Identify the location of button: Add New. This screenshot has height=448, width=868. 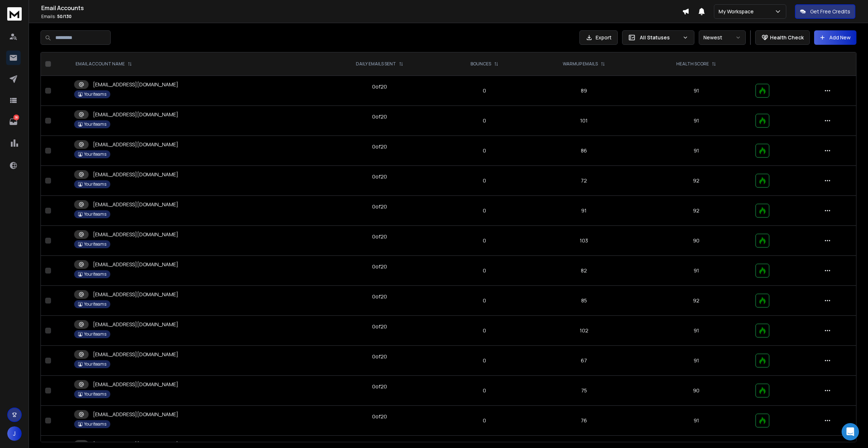
(835, 38).